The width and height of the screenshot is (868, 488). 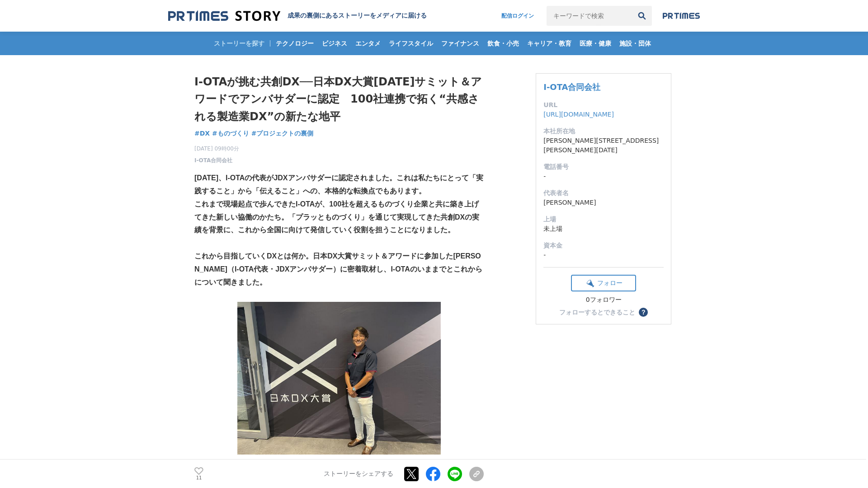 What do you see at coordinates (681, 15) in the screenshot?
I see `img: prtimes` at bounding box center [681, 15].